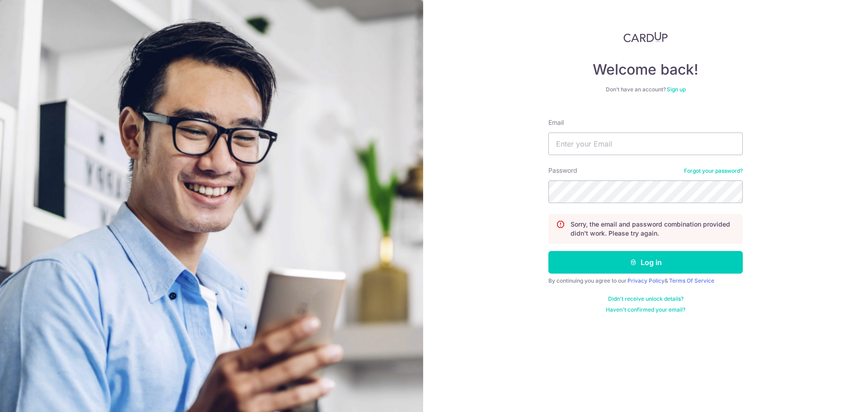 This screenshot has height=412, width=868. What do you see at coordinates (645, 144) in the screenshot?
I see `input: Enter your Email` at bounding box center [645, 144].